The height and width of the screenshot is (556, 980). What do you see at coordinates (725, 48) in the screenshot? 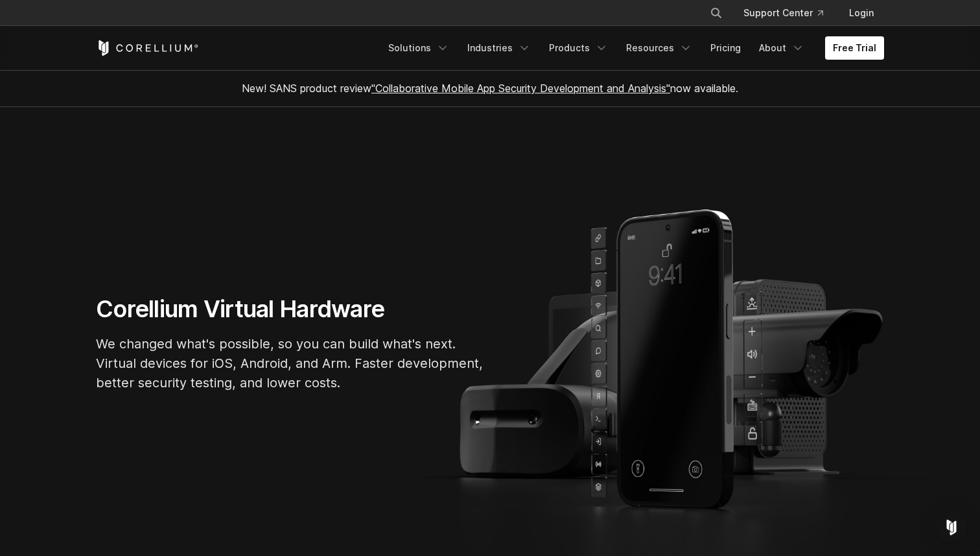
I see `a: Pricing` at bounding box center [725, 48].